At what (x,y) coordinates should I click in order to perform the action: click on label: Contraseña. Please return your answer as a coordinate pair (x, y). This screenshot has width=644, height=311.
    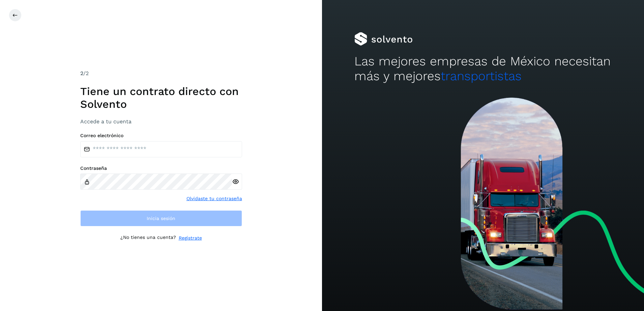
    Looking at the image, I should click on (161, 168).